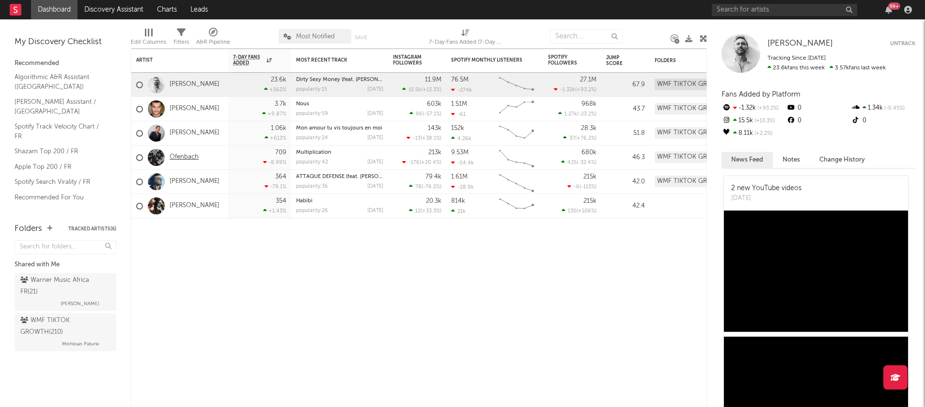 This screenshot has height=407, width=925. What do you see at coordinates (586, 36) in the screenshot?
I see `input: Search...` at bounding box center [586, 36].